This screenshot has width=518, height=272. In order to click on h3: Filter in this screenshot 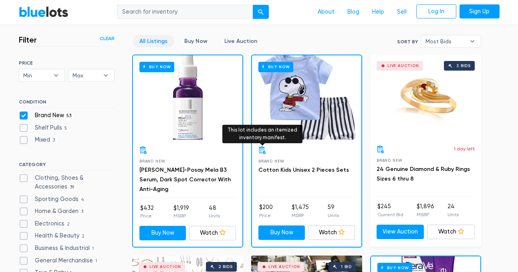, I will do `click(28, 40)`.